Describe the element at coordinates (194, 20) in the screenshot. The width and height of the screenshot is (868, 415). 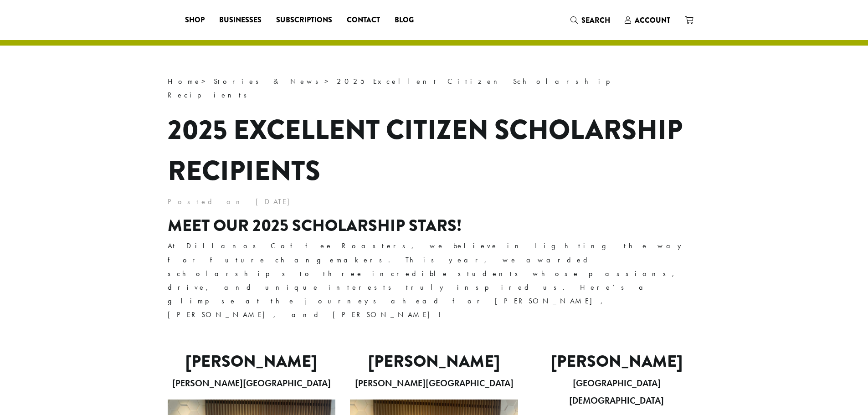
I see `a: Shop` at that location.